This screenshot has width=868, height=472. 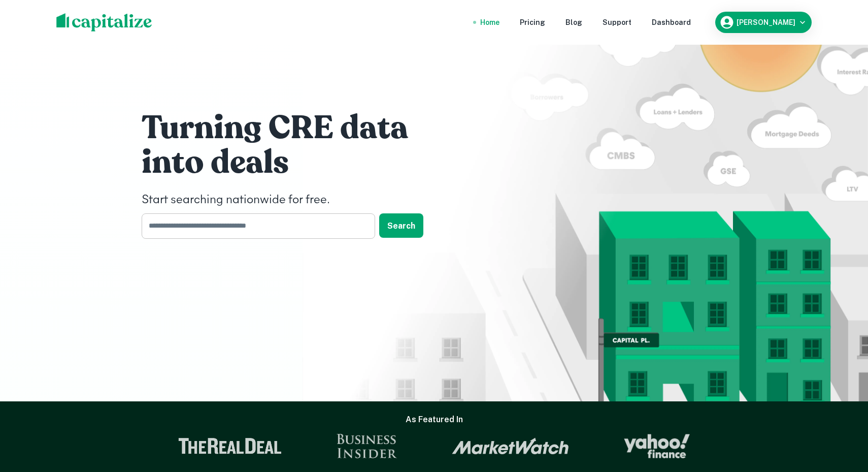 What do you see at coordinates (401, 225) in the screenshot?
I see `button: Search` at bounding box center [401, 225].